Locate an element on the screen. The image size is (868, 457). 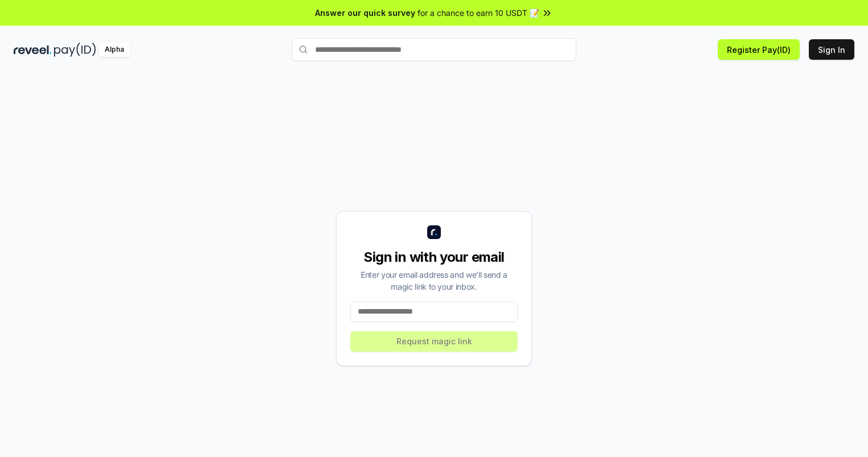
div: Sign in with your email is located at coordinates (434, 257).